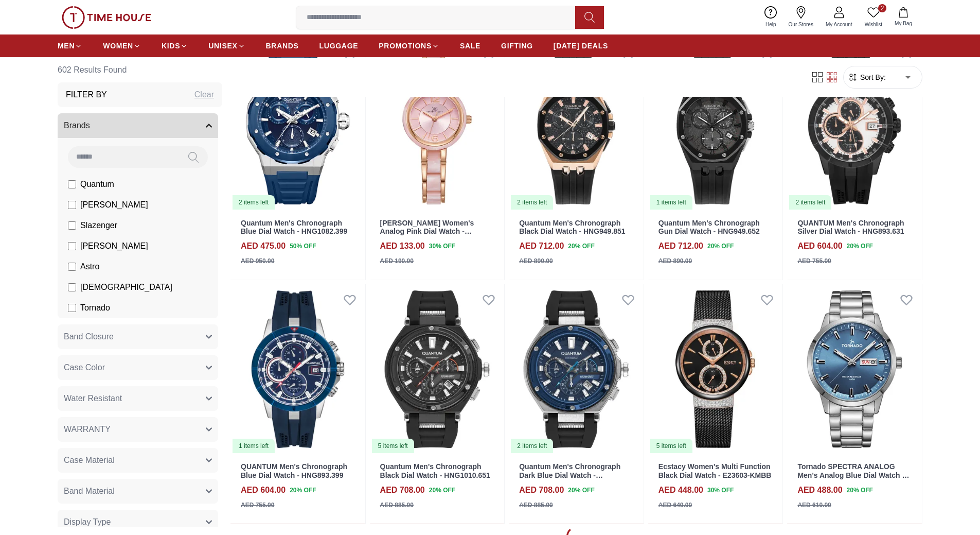 Image resolution: width=980 pixels, height=535 pixels. Describe the element at coordinates (118, 46) in the screenshot. I see `span: WOMEN` at that location.